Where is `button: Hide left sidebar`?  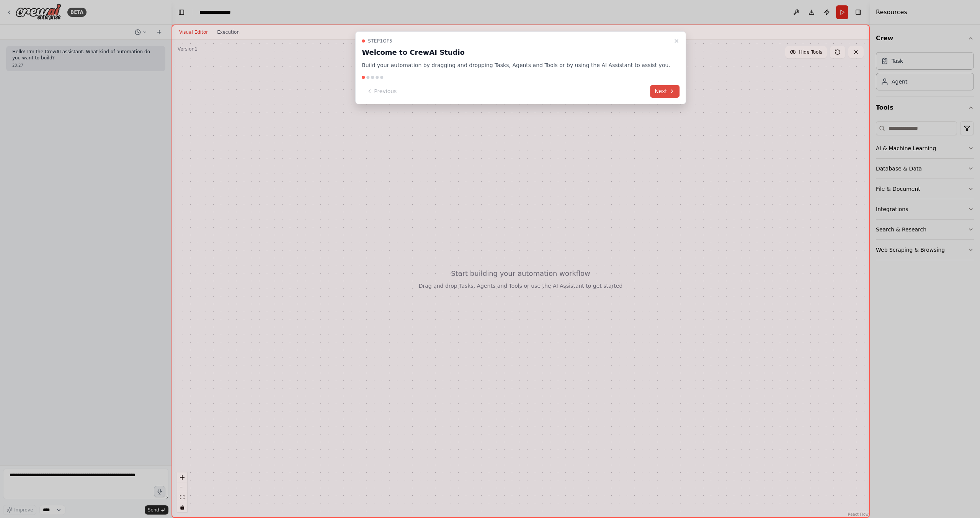 button: Hide left sidebar is located at coordinates (182, 12).